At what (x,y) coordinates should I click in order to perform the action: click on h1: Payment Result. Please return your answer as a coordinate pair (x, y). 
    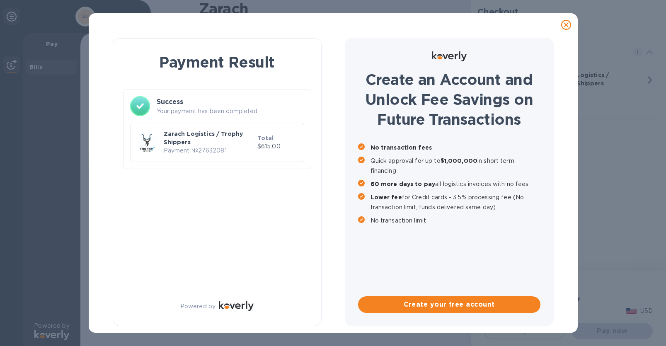
    Looking at the image, I should click on (217, 62).